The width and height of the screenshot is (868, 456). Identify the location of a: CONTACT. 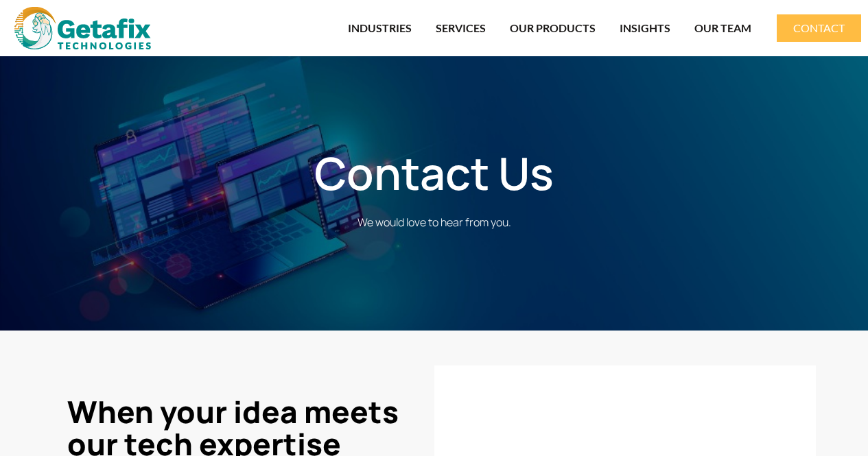
(819, 28).